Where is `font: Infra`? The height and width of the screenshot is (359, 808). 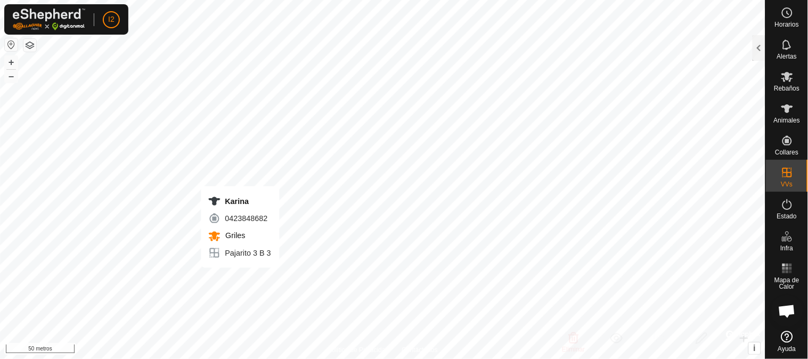 font: Infra is located at coordinates (787, 248).